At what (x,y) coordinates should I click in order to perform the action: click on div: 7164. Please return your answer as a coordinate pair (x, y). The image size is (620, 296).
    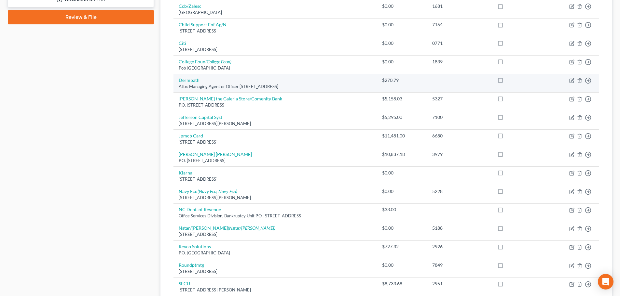
    Looking at the image, I should click on (460, 25).